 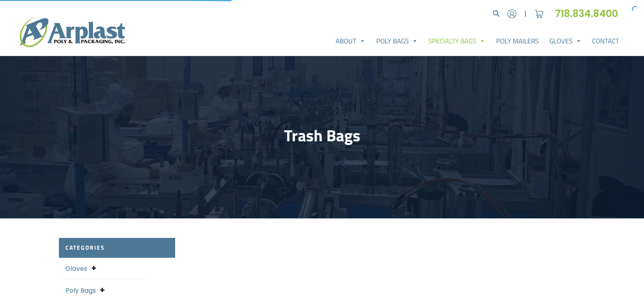 What do you see at coordinates (72, 32) in the screenshot?
I see `img: logo` at bounding box center [72, 32].